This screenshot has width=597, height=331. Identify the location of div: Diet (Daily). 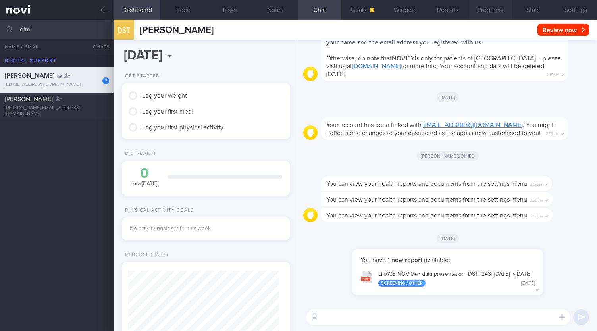
(139, 154).